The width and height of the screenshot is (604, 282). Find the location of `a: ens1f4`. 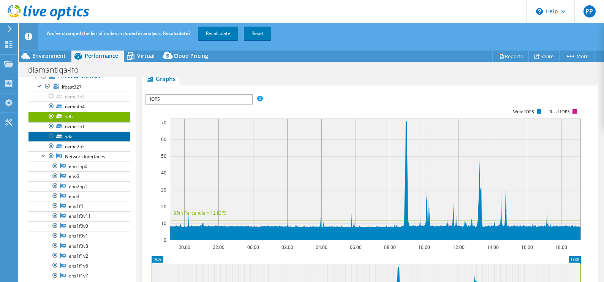

a: ens1f4 is located at coordinates (79, 206).